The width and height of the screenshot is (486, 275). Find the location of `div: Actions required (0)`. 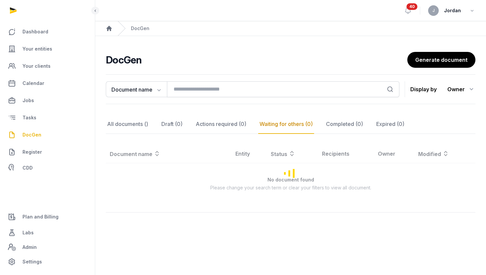

div: Actions required (0) is located at coordinates (221, 124).